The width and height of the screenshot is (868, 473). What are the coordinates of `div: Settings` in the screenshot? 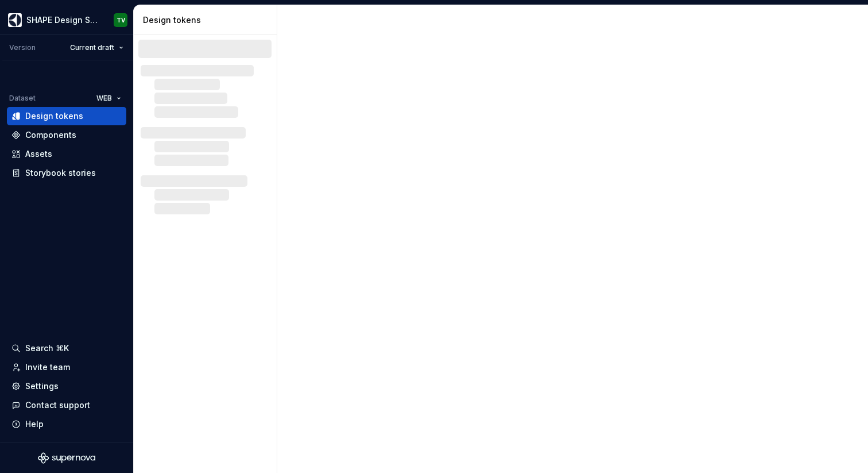 It's located at (42, 386).